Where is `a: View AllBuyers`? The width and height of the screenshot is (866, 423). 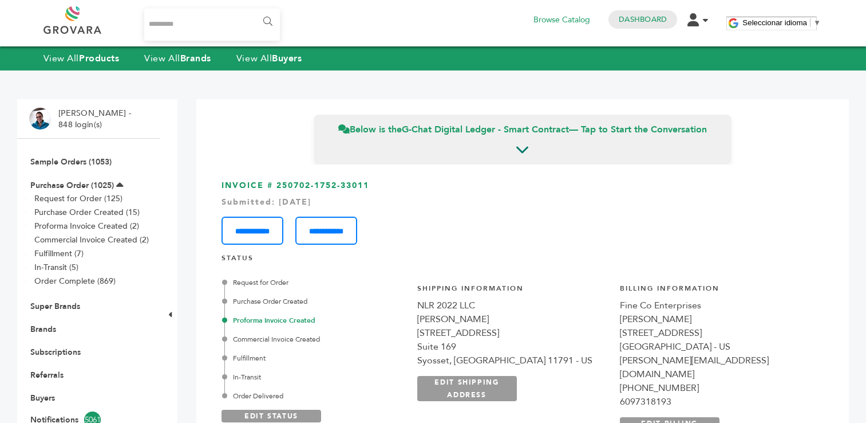 a: View AllBuyers is located at coordinates (269, 58).